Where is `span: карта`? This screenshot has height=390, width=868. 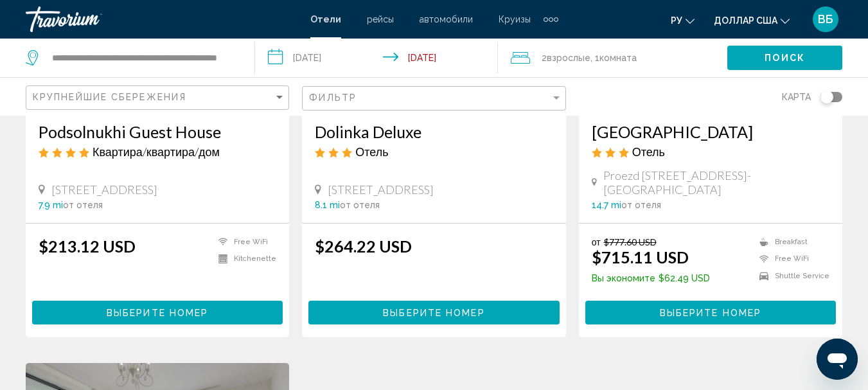 span: карта is located at coordinates (796, 97).